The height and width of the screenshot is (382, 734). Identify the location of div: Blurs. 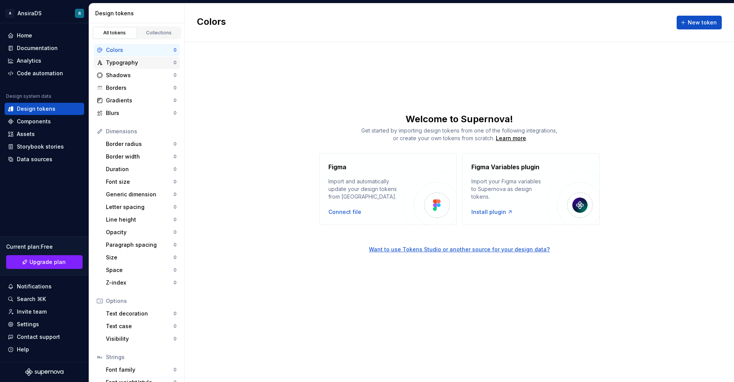
(140, 113).